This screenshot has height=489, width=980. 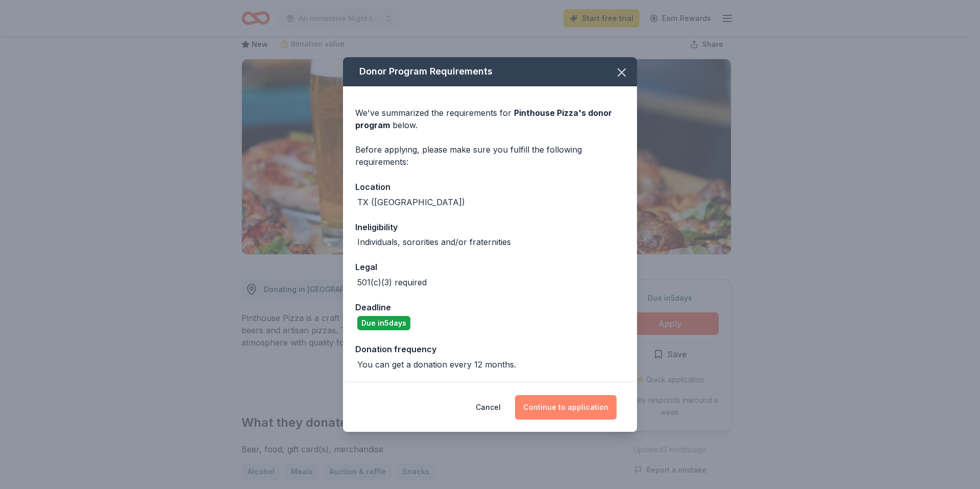 I want to click on div: Legal, so click(x=490, y=267).